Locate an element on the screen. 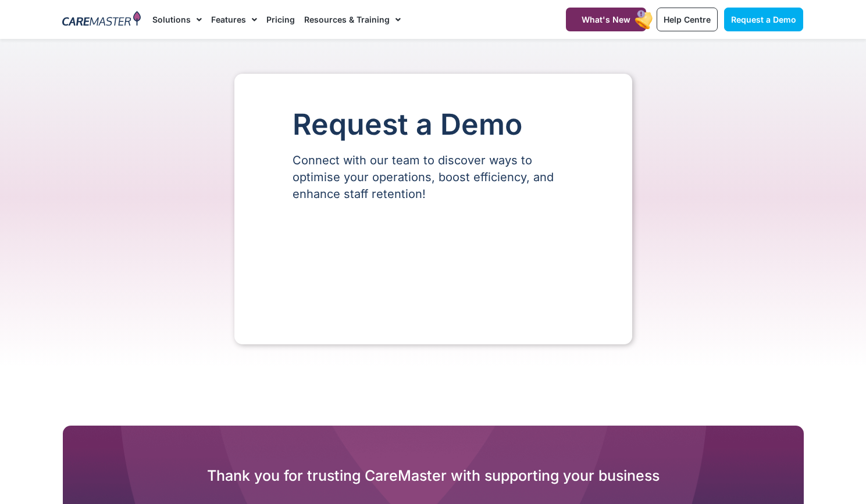 This screenshot has height=504, width=866. a: Help Centre is located at coordinates (687, 19).